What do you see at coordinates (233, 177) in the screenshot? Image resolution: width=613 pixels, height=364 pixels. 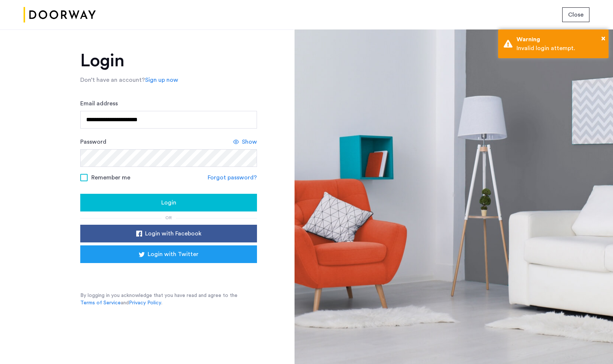 I see `a: Forgot password?` at bounding box center [233, 177].